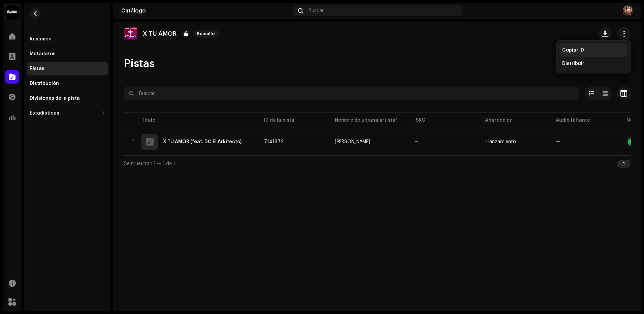  I want to click on div: X TU AMOR (feat. DC El Arkitecto), so click(202, 142).